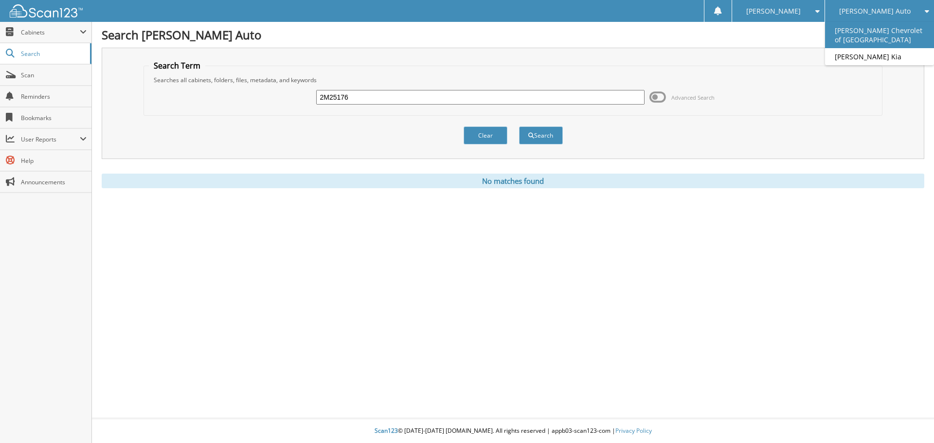 The image size is (934, 443). What do you see at coordinates (50, 139) in the screenshot?
I see `span: User Reports` at bounding box center [50, 139].